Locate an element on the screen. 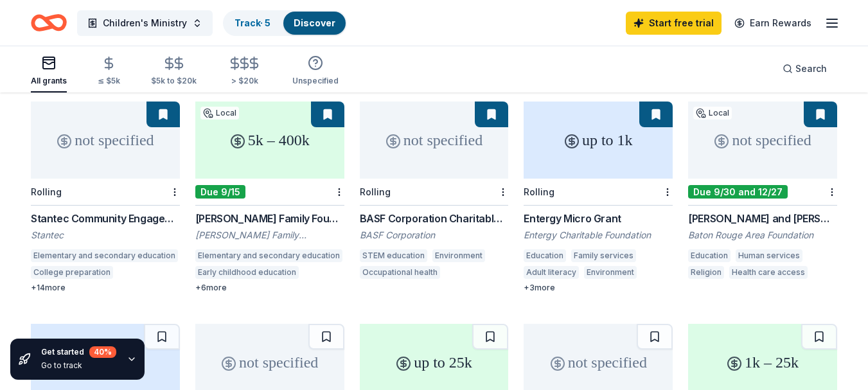 This screenshot has height=390, width=868. div: All grants is located at coordinates (49, 81).